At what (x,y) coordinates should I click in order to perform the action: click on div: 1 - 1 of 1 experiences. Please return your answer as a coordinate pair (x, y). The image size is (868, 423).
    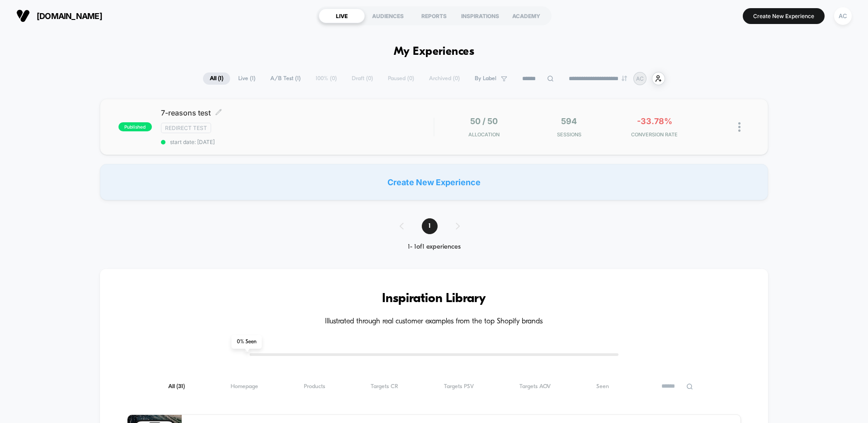
    Looking at the image, I should click on (434, 246).